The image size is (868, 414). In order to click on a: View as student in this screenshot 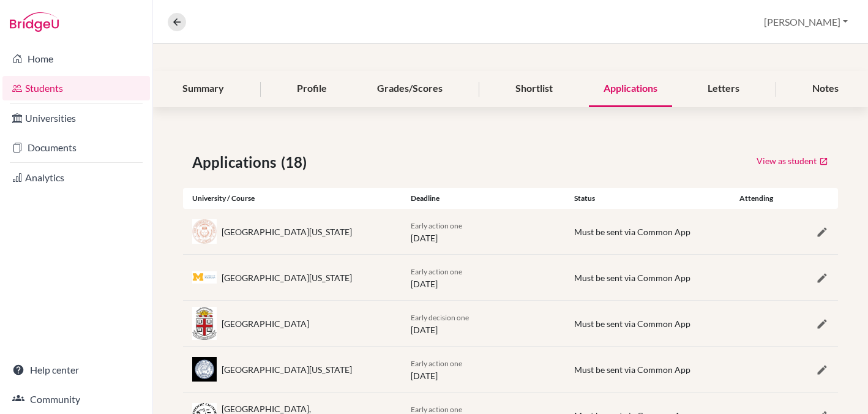, I will do `click(792, 161)`.